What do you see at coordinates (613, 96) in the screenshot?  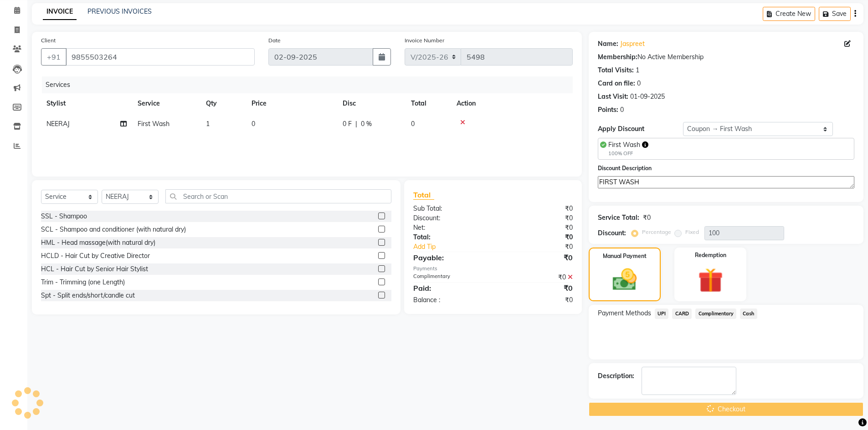 I see `div: Last Visit:` at bounding box center [613, 96].